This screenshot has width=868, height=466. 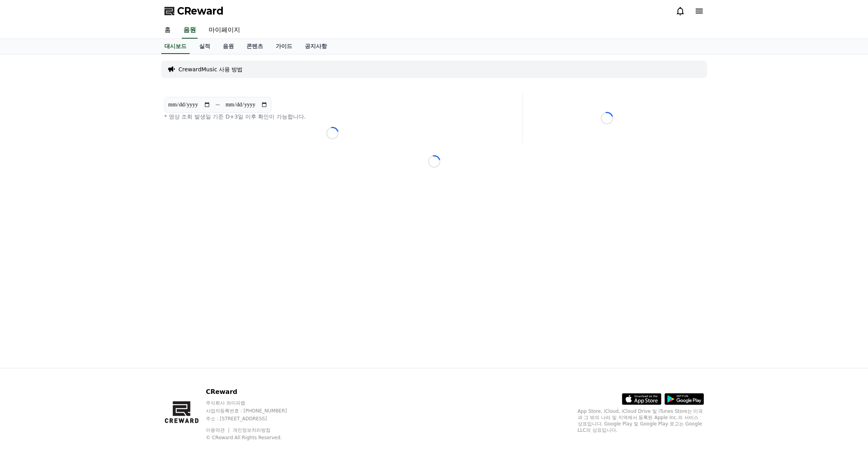 I want to click on a: 홈, so click(x=167, y=30).